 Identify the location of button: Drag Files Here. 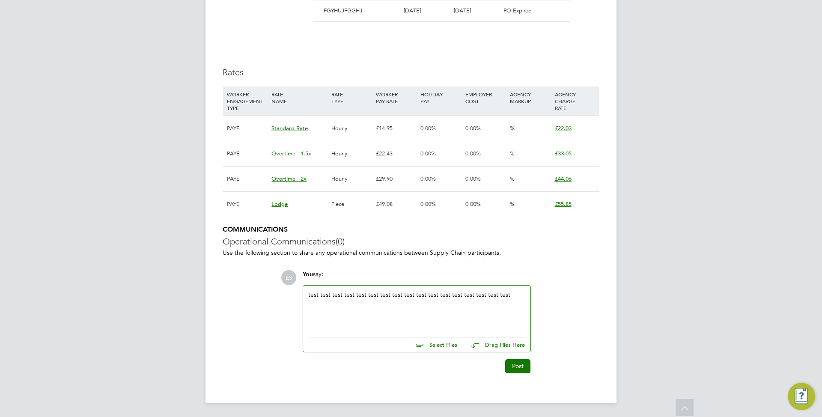
(495, 345).